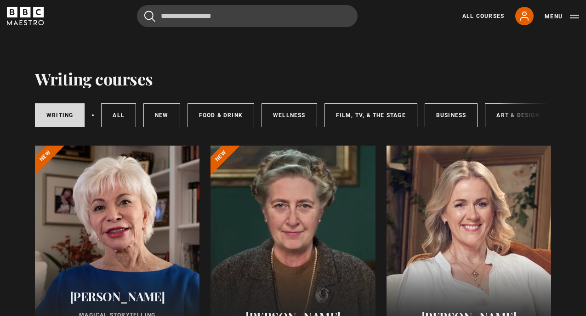 The image size is (586, 316). I want to click on button: Submit the search query, so click(150, 16).